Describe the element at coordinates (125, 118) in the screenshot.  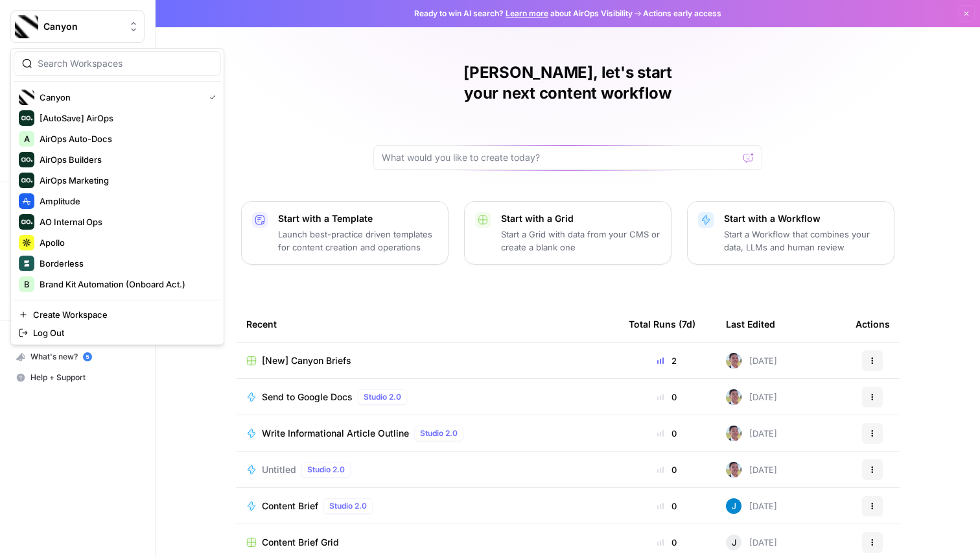
I see `span: [AutoSave] AirOps` at that location.